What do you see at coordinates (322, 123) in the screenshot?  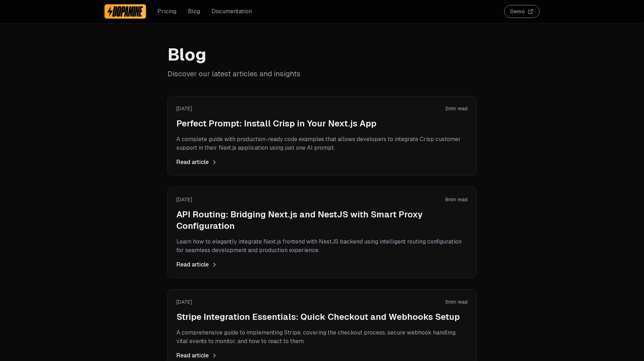 I see `h2: Perfect Prompt: Install Crisp in Your Next.js App` at bounding box center [322, 123].